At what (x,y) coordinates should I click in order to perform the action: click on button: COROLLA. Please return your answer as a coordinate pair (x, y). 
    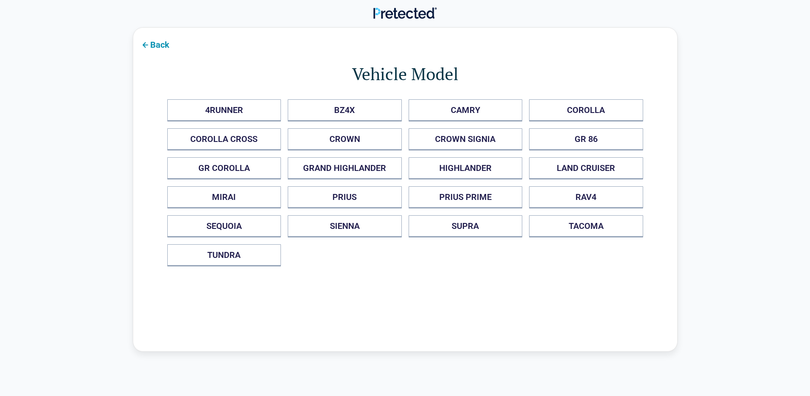
    Looking at the image, I should click on (586, 110).